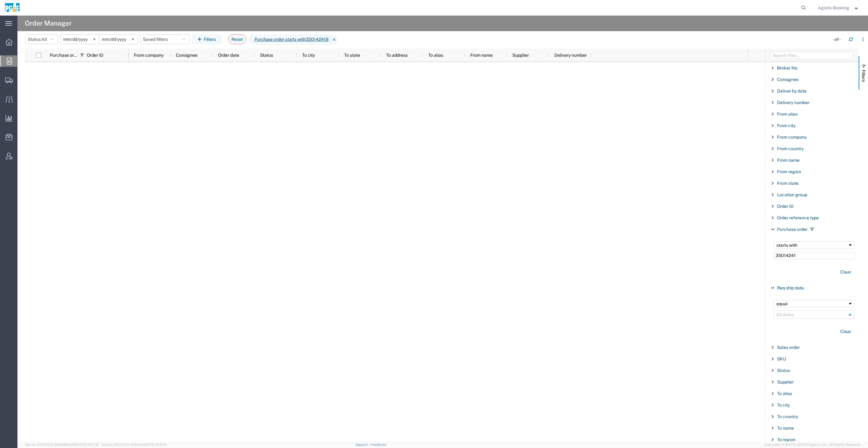 The width and height of the screenshot is (868, 448). What do you see at coordinates (781, 359) in the screenshot?
I see `span: SKU` at bounding box center [781, 359].